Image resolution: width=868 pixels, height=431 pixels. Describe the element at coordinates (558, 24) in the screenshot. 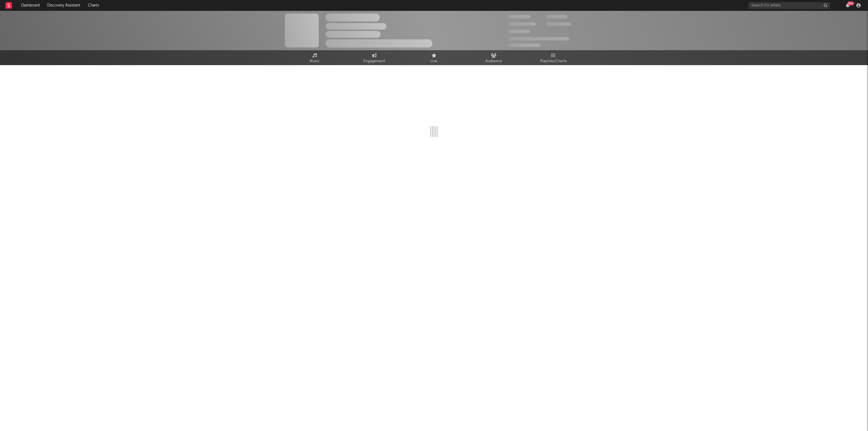

I see `span: 1.000.000` at that location.